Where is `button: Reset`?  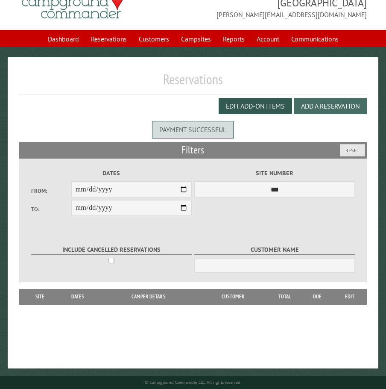 button: Reset is located at coordinates (352, 150).